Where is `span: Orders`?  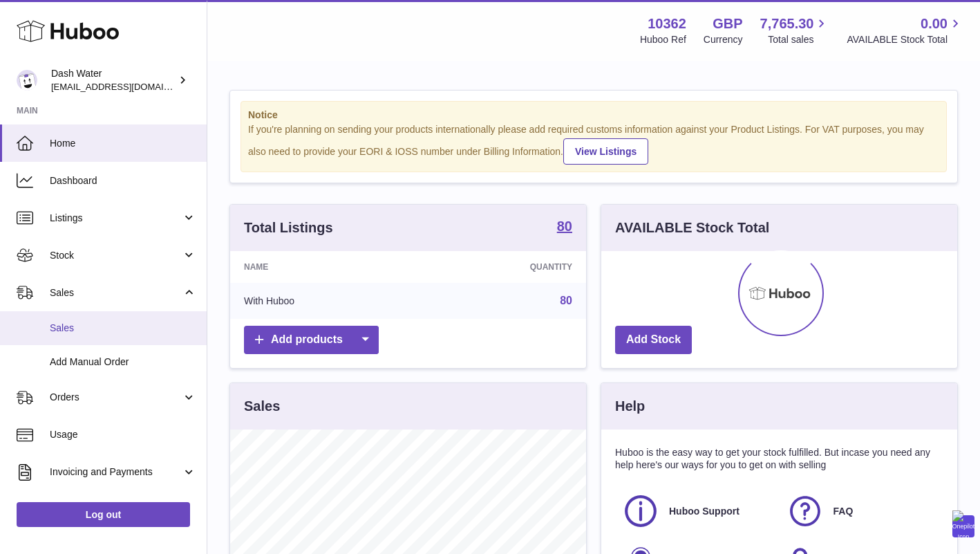
span: Orders is located at coordinates (115, 397).